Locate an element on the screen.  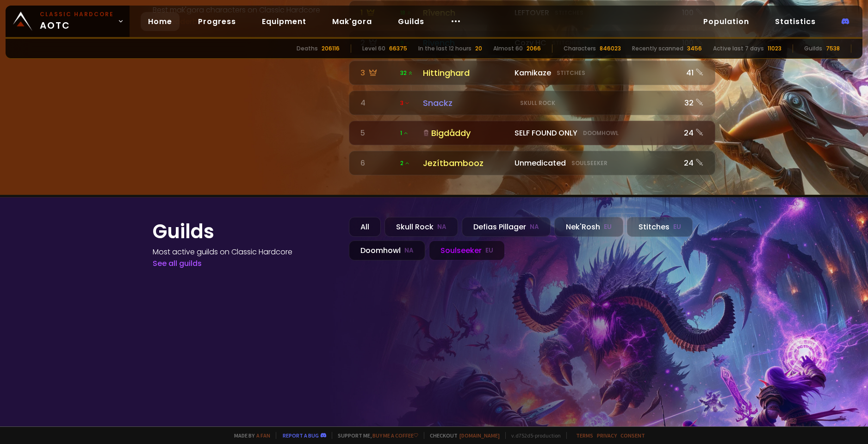
a: Equipment is located at coordinates (284, 21).